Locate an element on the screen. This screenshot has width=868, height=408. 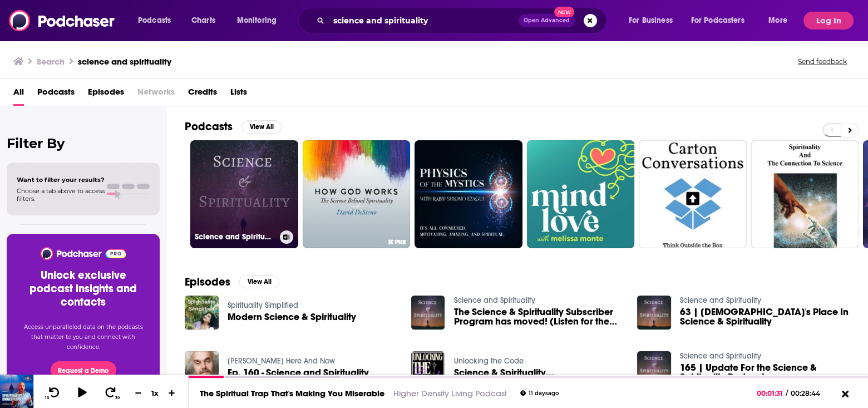
div: 1 x is located at coordinates (155, 393).